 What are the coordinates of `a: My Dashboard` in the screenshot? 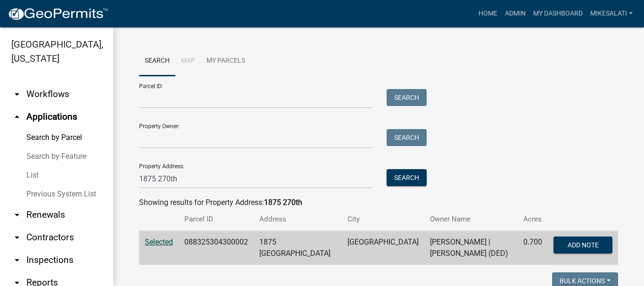 It's located at (558, 14).